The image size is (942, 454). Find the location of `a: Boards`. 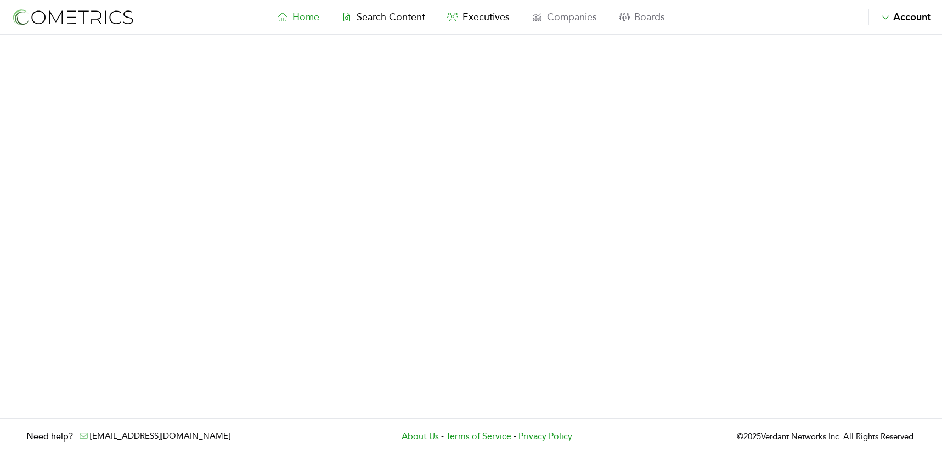

a: Boards is located at coordinates (642, 17).